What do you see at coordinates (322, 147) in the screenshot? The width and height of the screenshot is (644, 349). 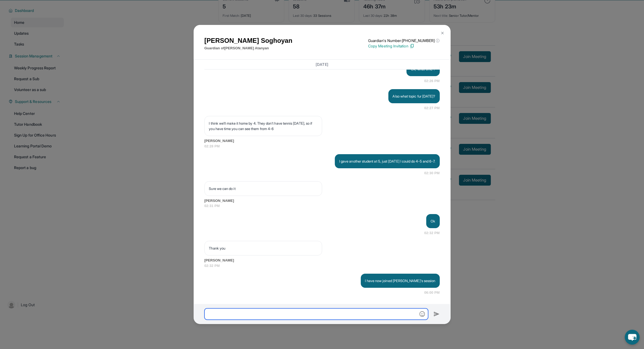 I see `span: 02:28 PM` at bounding box center [322, 147].